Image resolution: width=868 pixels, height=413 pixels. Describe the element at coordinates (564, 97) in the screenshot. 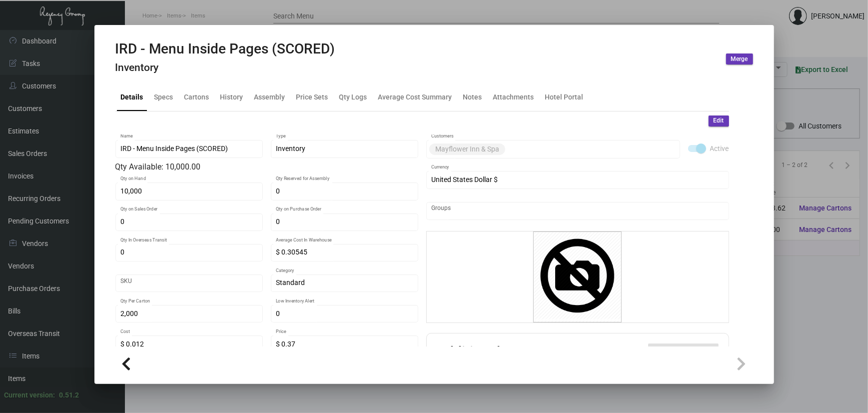

I see `div: Hotel Portal` at that location.